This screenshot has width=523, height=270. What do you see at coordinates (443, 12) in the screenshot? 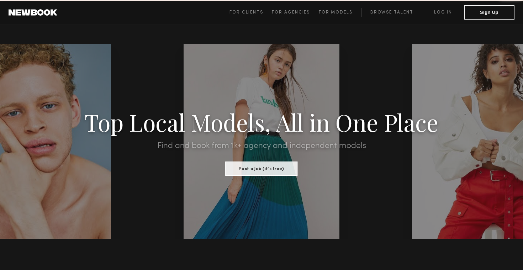
I see `a: Log in` at bounding box center [443, 12].